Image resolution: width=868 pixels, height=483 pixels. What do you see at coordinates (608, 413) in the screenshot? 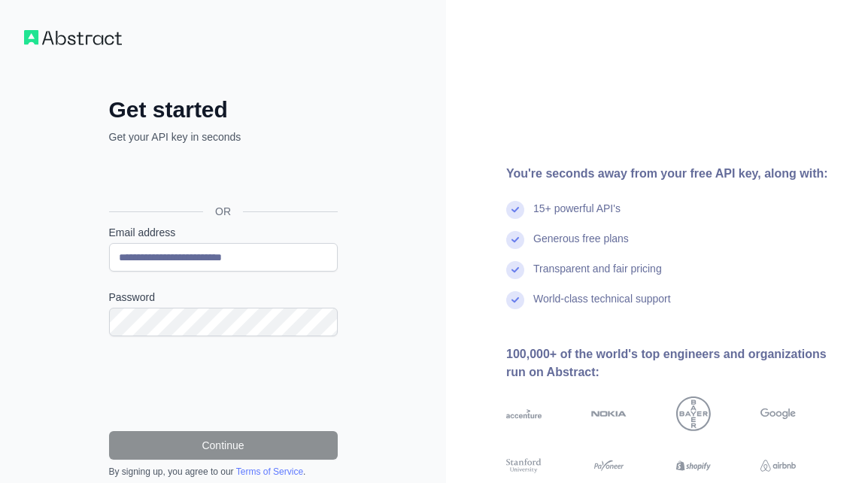
I see `img: nokia` at bounding box center [608, 413].